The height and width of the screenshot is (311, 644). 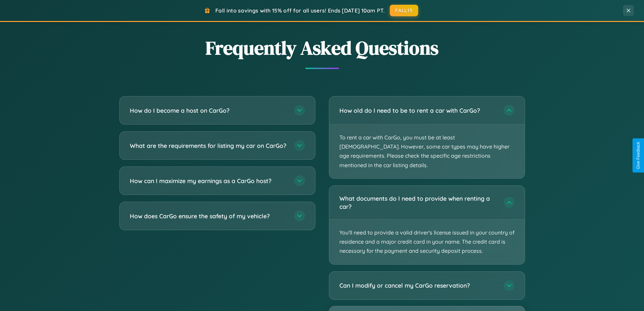 I want to click on h2: Frequently Asked Questions, so click(x=322, y=47).